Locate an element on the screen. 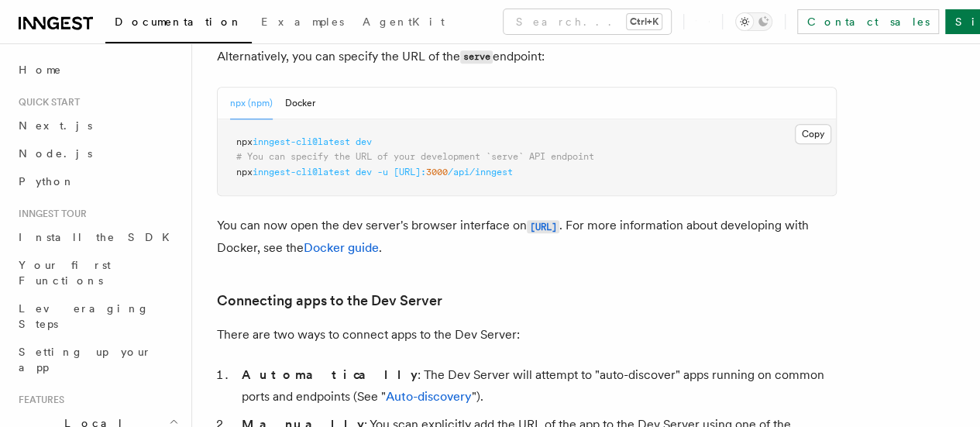 The width and height of the screenshot is (980, 427). span: Next.js is located at coordinates (55, 125).